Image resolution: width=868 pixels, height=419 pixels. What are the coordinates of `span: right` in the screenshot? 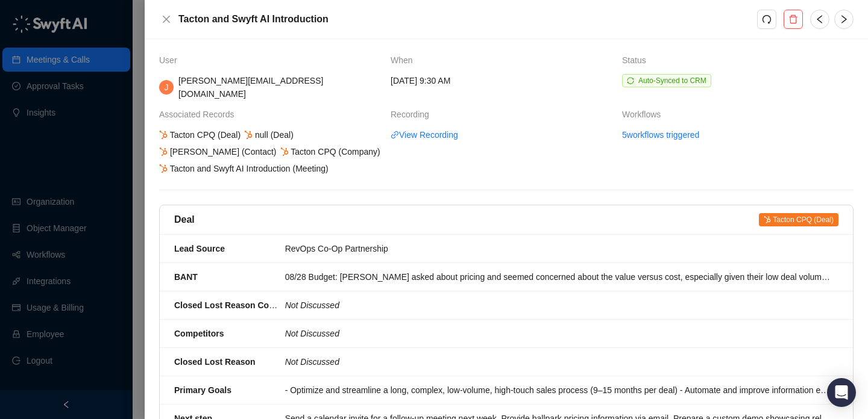 It's located at (844, 19).